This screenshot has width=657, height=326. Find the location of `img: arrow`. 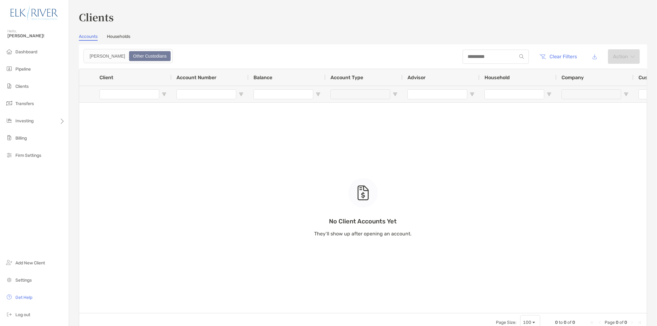

img: arrow is located at coordinates (633, 57).